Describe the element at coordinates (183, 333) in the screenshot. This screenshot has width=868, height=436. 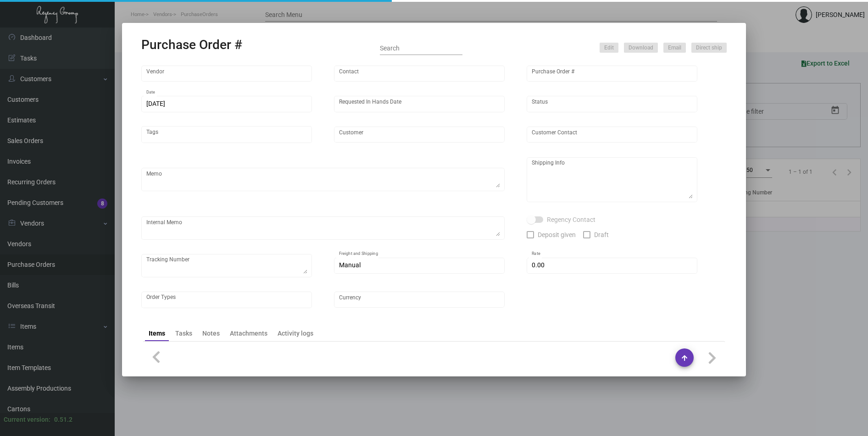
I see `div: Tasks` at that location.